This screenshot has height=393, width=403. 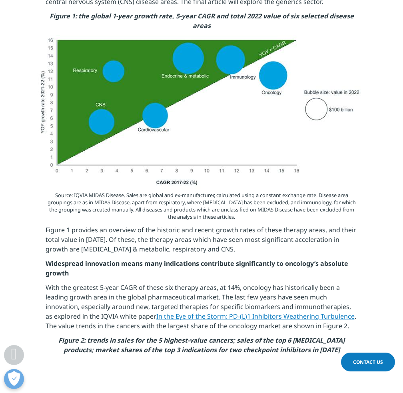 What do you see at coordinates (201, 242) in the screenshot?
I see `p: Figure 1 provides an overview of the historic and recent growth rates of these therapy areas, and...` at bounding box center [201, 242].